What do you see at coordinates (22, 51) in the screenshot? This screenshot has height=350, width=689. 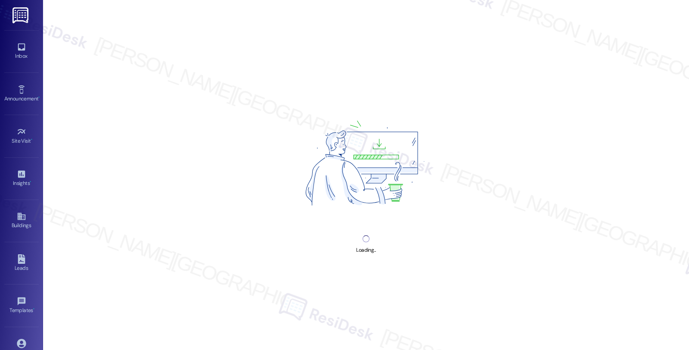 I see `a: Inbox` at bounding box center [22, 51].